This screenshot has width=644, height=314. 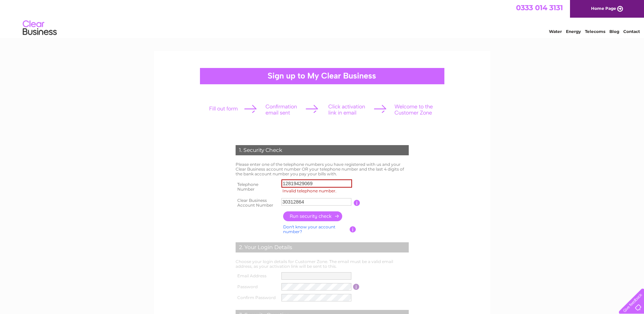 I want to click on th: Email Address, so click(x=257, y=276).